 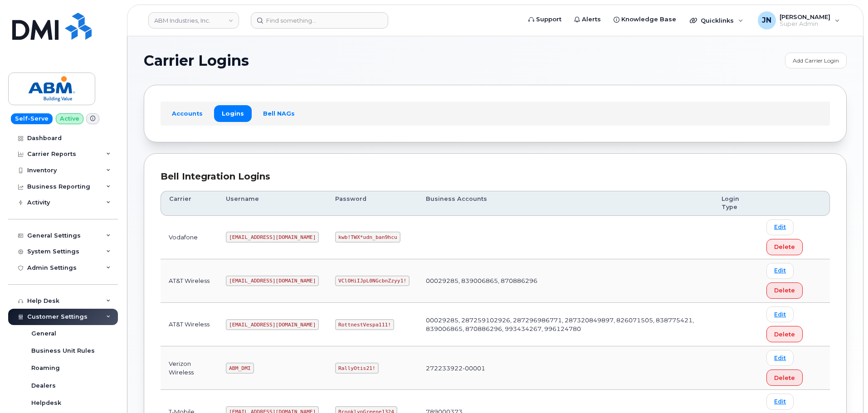 I want to click on code: RottnestVespa111!, so click(x=365, y=325).